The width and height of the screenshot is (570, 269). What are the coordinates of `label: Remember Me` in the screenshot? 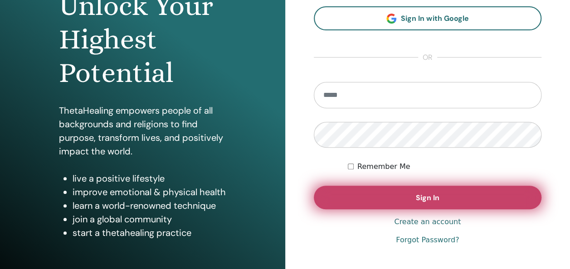 It's located at (383, 167).